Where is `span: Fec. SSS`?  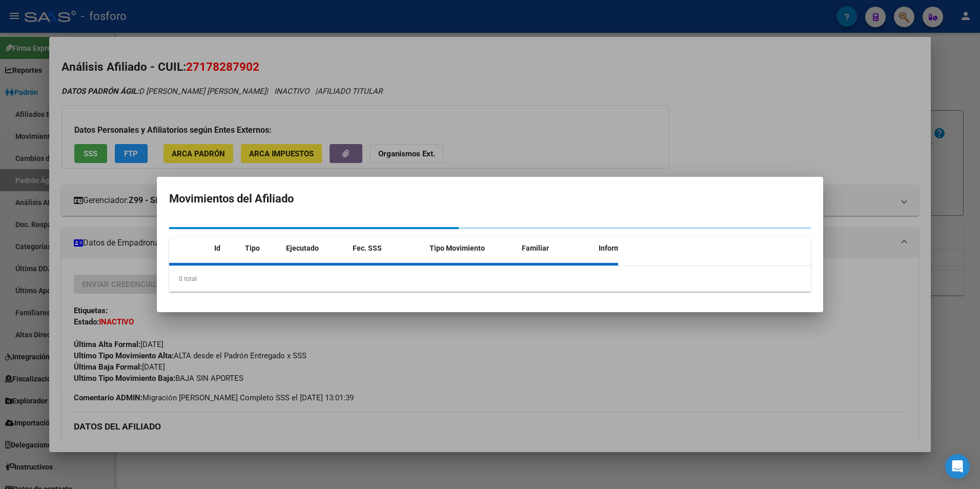 span: Fec. SSS is located at coordinates (367, 248).